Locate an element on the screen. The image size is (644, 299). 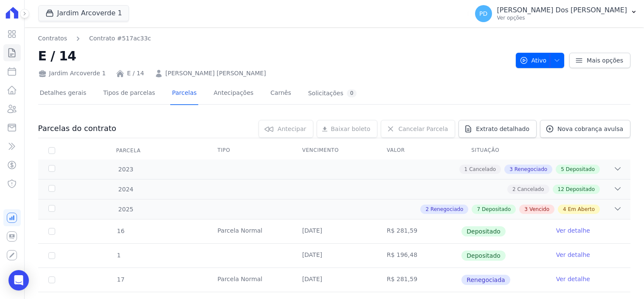
a: Mais opções is located at coordinates (600, 61).